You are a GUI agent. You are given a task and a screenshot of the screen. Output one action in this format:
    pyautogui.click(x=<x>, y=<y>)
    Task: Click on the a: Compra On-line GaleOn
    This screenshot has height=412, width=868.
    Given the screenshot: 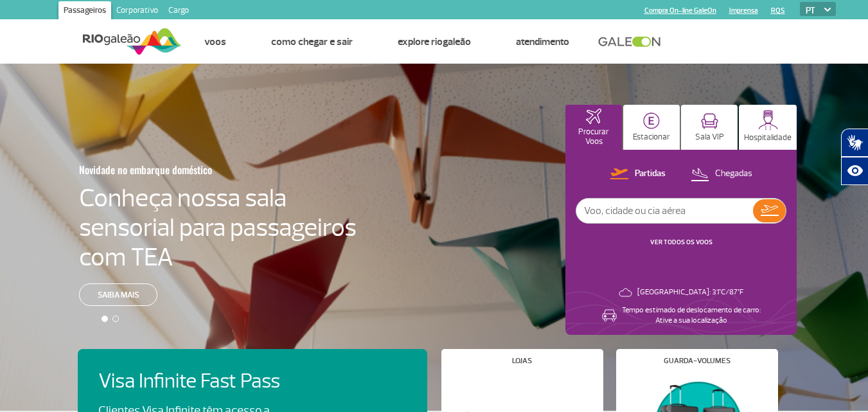 What is the action you would take?
    pyautogui.click(x=681, y=10)
    